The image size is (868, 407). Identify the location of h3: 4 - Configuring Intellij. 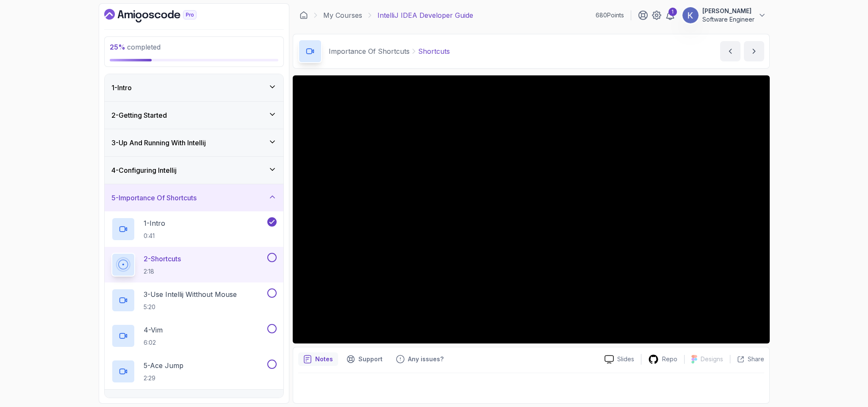
(144, 170).